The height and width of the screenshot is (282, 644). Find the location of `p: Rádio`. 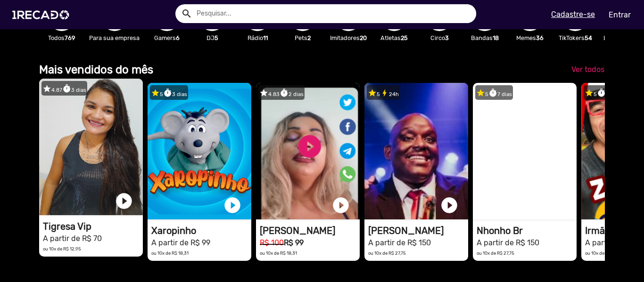

p: Rádio is located at coordinates (258, 38).